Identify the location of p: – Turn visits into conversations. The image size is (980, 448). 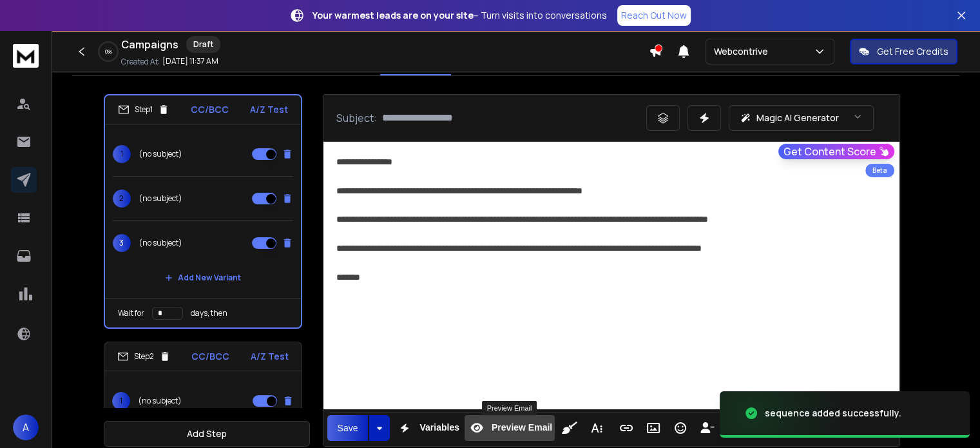
(459, 16).